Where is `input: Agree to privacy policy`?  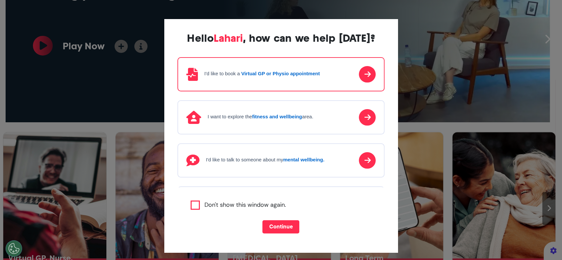
input: Agree to privacy policy is located at coordinates (195, 205).